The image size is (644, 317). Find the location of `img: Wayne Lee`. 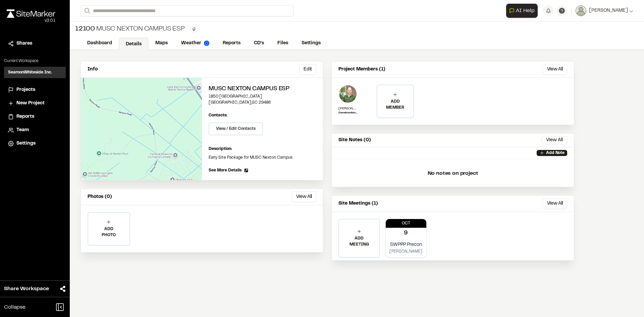

img: Wayne Lee is located at coordinates (348, 94).